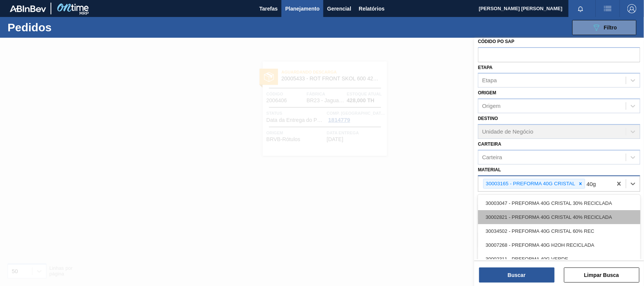  I want to click on div: 30002311 - PREFORMA 40G VERDE, so click(559, 259).